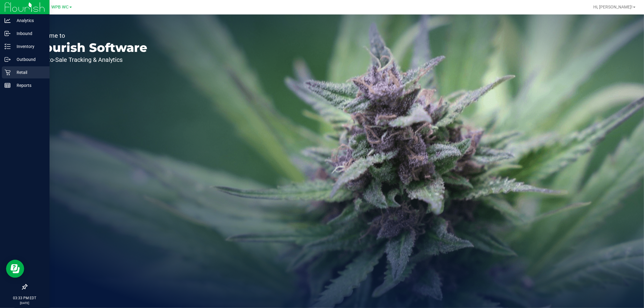  I want to click on span: WPB WC, so click(60, 7).